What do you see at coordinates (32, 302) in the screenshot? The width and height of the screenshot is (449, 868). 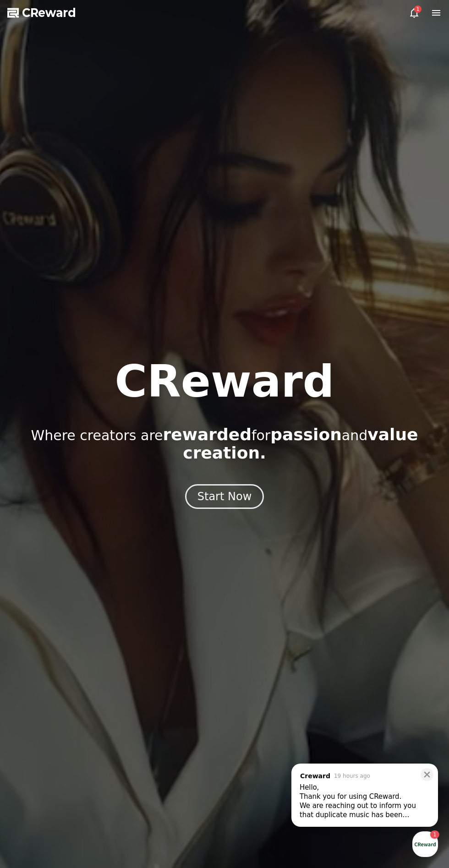 I see `a: Home` at bounding box center [32, 302].